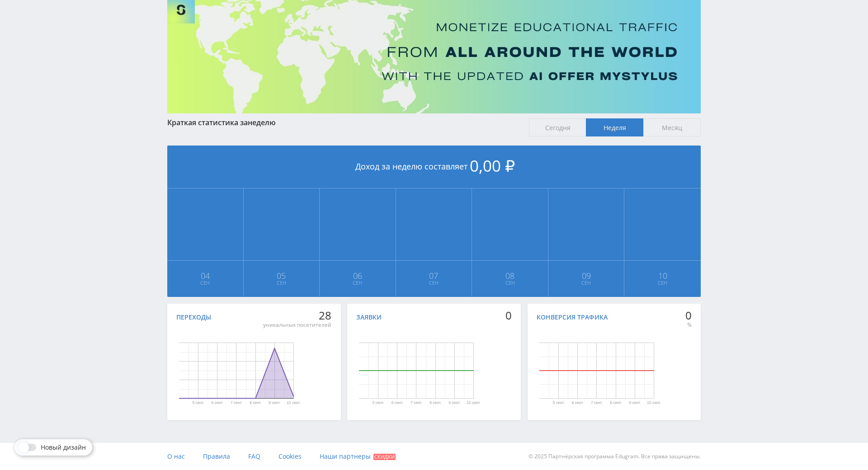  I want to click on span: Новый дизайн, so click(63, 448).